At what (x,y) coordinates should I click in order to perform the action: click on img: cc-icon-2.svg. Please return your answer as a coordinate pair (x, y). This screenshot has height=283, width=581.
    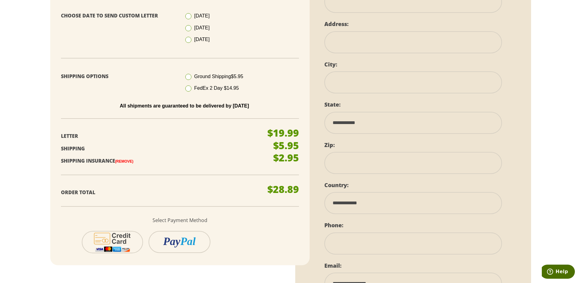
    Looking at the image, I should click on (112, 242).